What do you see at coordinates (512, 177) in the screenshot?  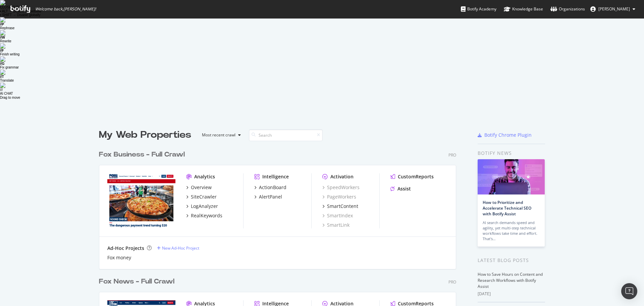 I see `img: How to Prioritize and Accelerate Technical SEO with Botify Assist` at bounding box center [512, 177].